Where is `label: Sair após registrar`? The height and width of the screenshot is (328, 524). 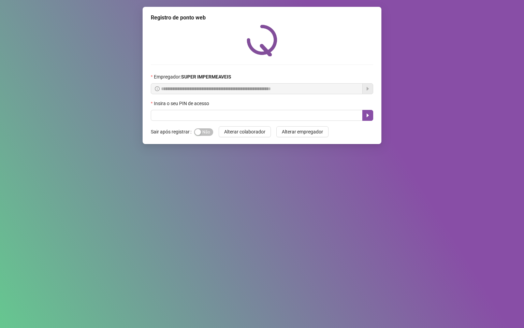
label: Sair após registrar is located at coordinates (172, 132).